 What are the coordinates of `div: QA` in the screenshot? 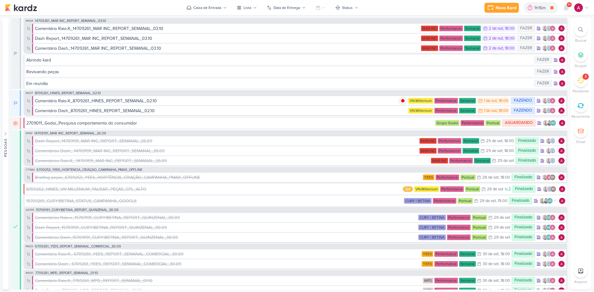 It's located at (408, 189).